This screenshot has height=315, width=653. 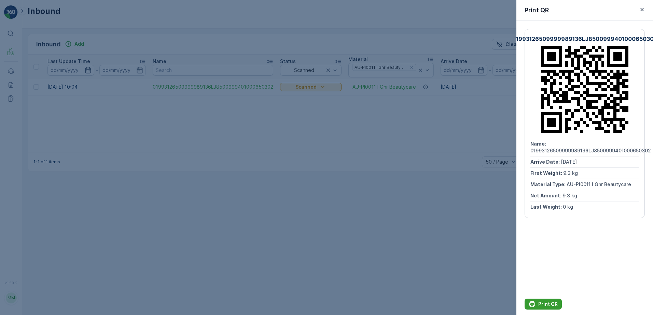 I want to click on span: Arrive Date :, so click(x=545, y=162).